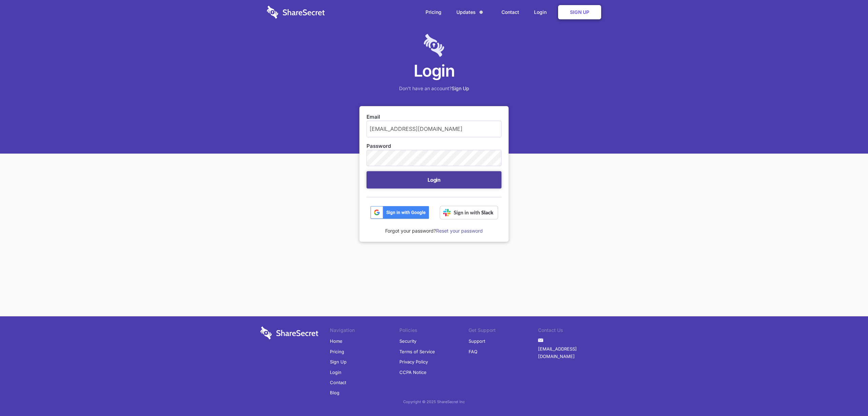 Image resolution: width=868 pixels, height=416 pixels. What do you see at coordinates (434, 179) in the screenshot?
I see `button: Login` at bounding box center [434, 179].